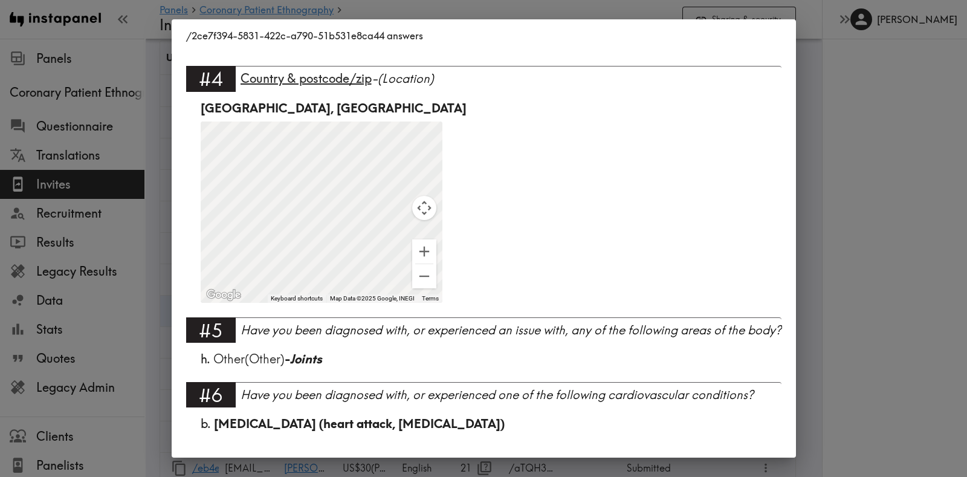  I want to click on div: #4, so click(211, 79).